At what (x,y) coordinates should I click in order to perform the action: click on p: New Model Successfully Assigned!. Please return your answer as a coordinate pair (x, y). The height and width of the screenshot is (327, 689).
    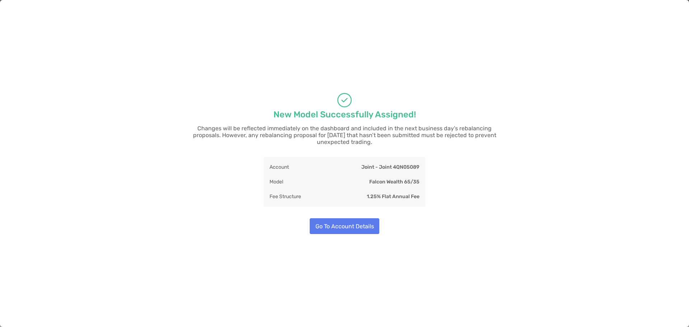
    Looking at the image, I should click on (344, 114).